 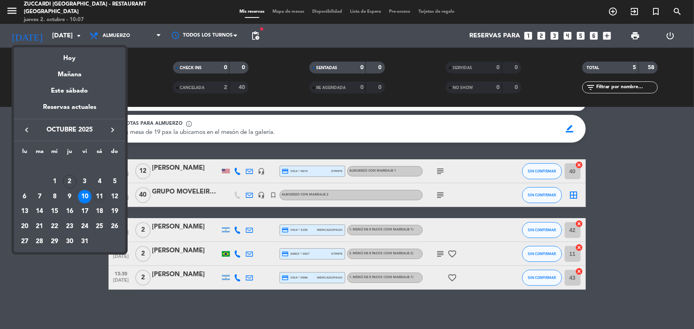 I want to click on td: 10 de octubre de 2025, so click(x=85, y=197).